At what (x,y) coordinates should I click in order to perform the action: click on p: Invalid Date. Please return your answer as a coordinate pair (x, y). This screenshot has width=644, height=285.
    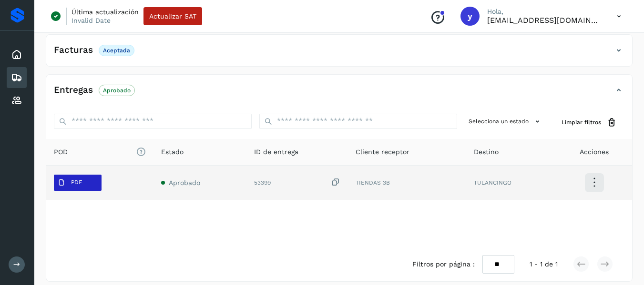
    Looking at the image, I should click on (91, 20).